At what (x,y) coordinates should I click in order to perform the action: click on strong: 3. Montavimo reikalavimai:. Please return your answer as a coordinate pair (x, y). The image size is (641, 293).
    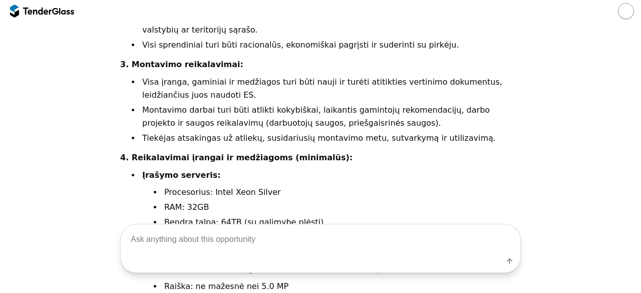
    Looking at the image, I should click on (182, 64).